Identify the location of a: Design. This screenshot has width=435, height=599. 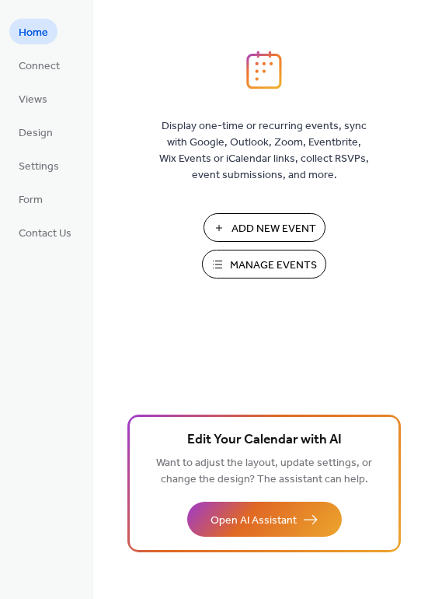
(36, 131).